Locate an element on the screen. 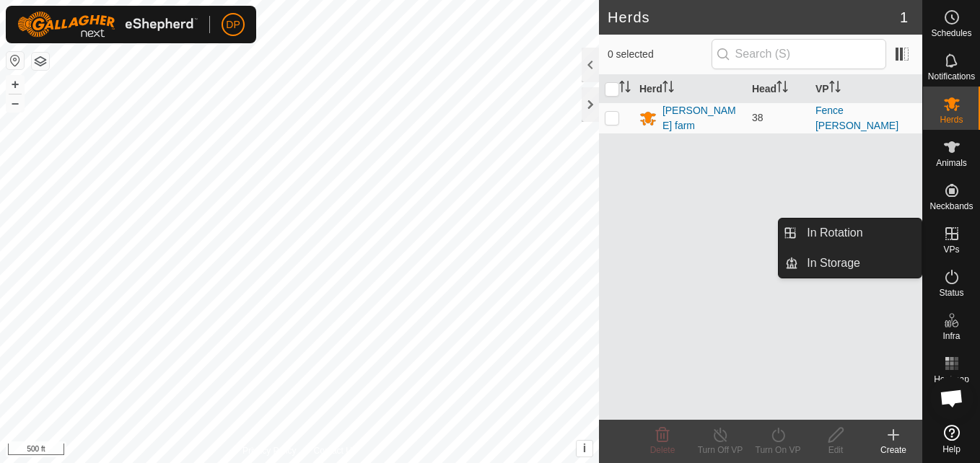 The height and width of the screenshot is (463, 980). span: 1 is located at coordinates (904, 17).